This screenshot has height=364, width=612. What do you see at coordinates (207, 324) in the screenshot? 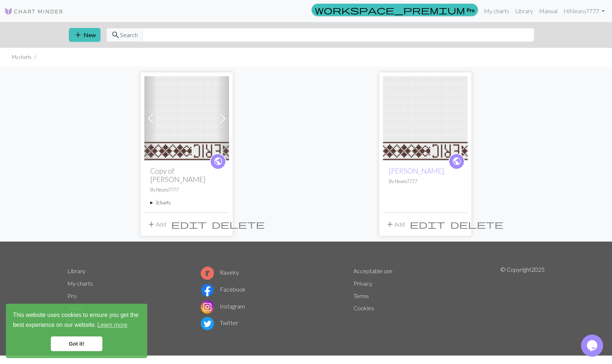
I see `img: Twitter logo` at bounding box center [207, 324].